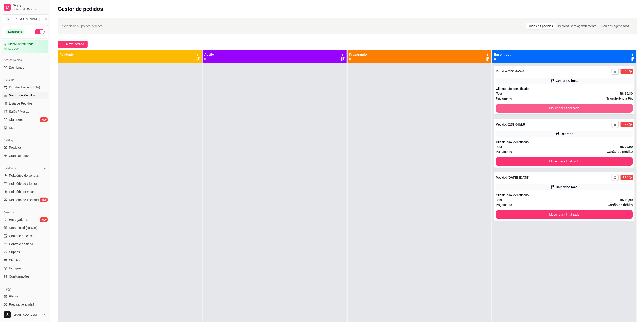 The width and height of the screenshot is (644, 322). Describe the element at coordinates (358, 54) in the screenshot. I see `p: Preparando` at that location.